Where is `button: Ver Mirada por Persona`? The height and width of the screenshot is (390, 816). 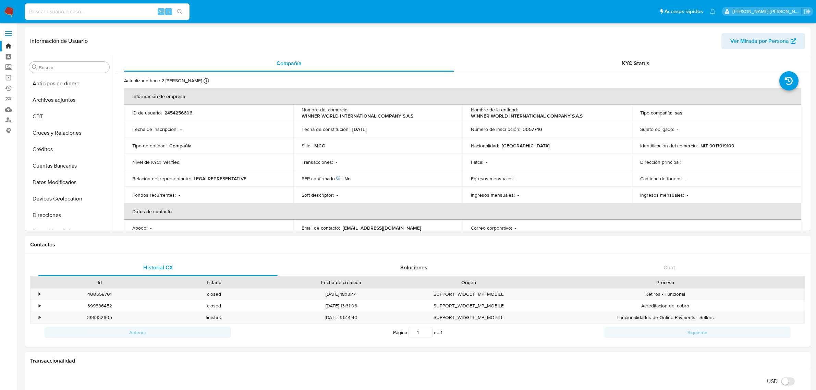
button: Ver Mirada por Persona is located at coordinates (763, 41).